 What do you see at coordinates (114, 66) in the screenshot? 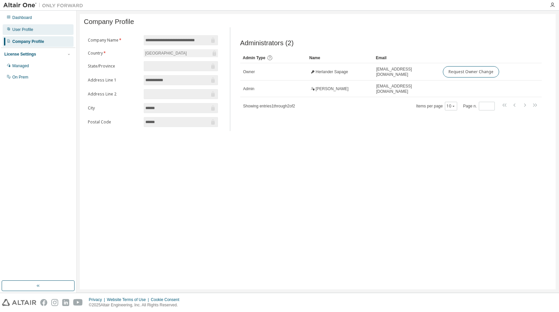
I see `label: State/Province` at bounding box center [114, 66].